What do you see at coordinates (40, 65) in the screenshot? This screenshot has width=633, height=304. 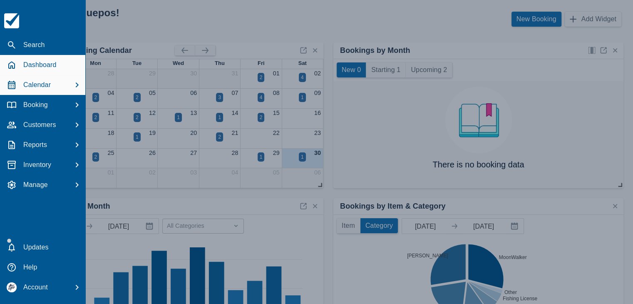 I see `p: Dashboard` at bounding box center [40, 65].